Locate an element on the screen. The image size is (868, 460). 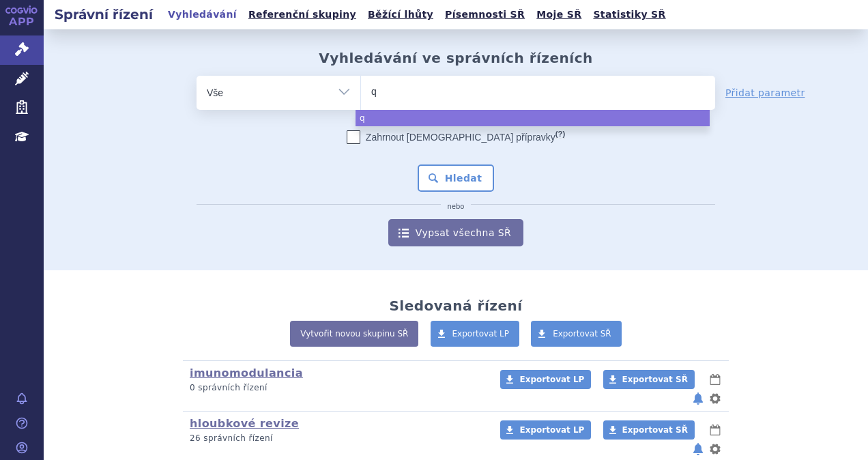
a: Moje SŘ is located at coordinates (559, 14).